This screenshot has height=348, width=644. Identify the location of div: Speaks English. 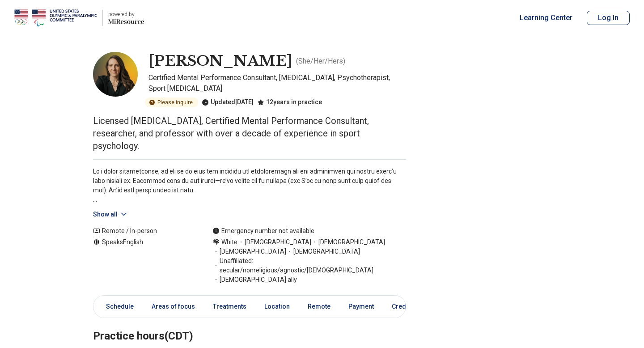
(144, 260).